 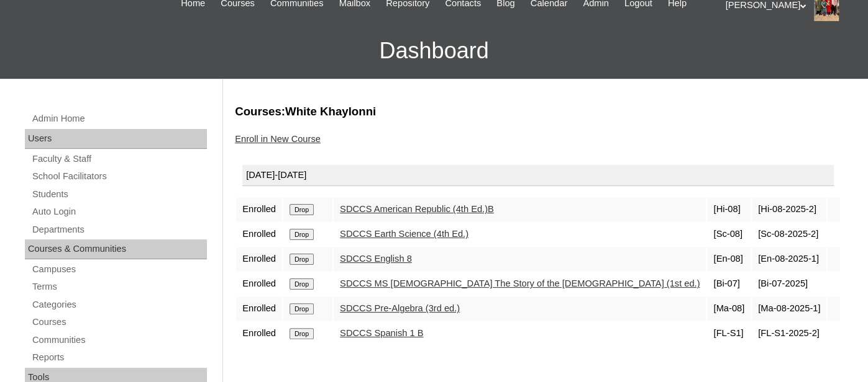 I want to click on h3: Dashboard, so click(x=434, y=51).